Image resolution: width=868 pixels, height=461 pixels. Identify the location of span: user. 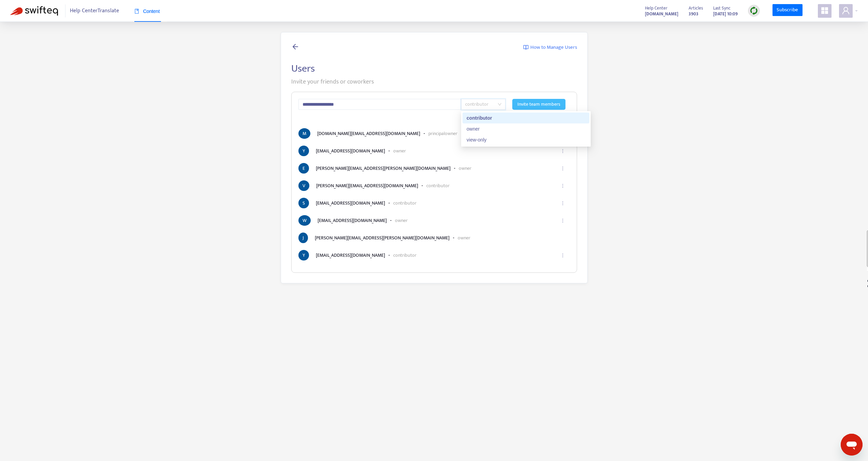
(846, 11).